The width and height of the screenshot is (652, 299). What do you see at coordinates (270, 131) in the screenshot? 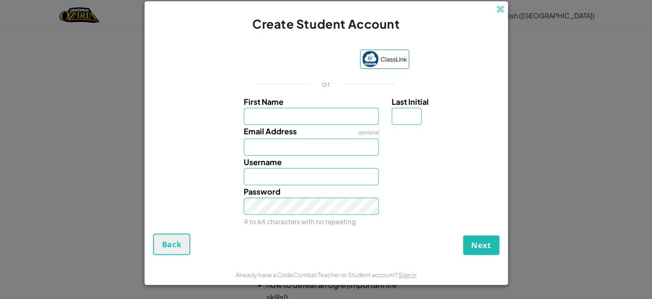
I see `span: Email Address` at bounding box center [270, 131].